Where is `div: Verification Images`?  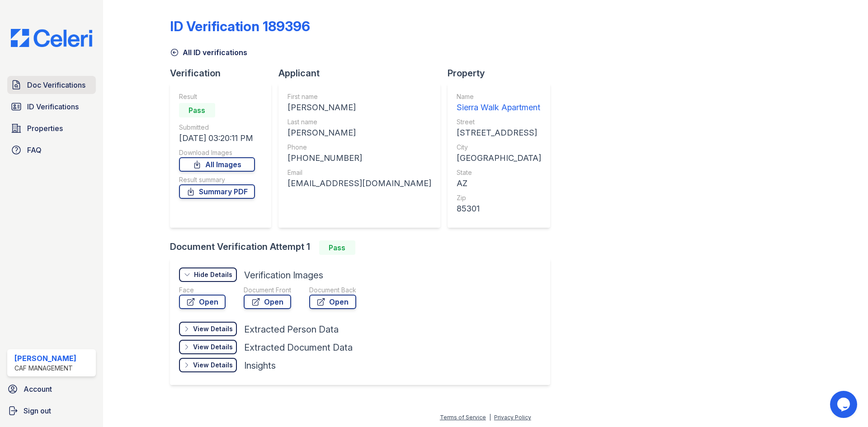
div: Verification Images is located at coordinates (284, 275).